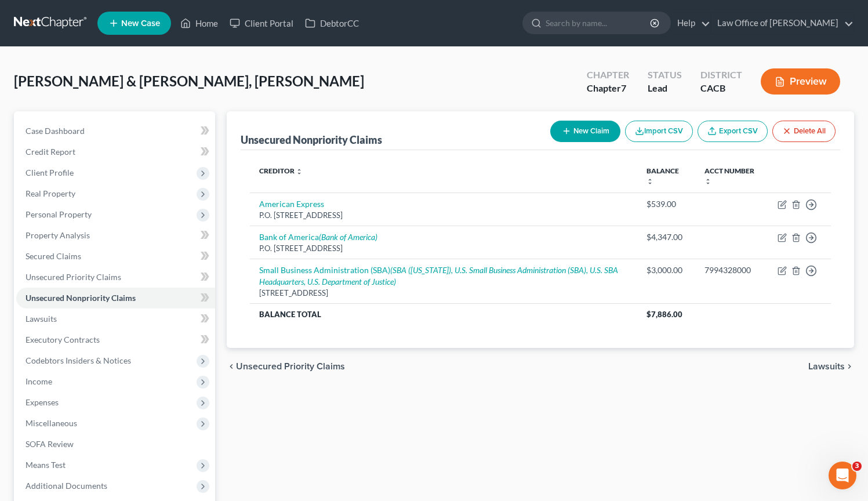 This screenshot has height=501, width=868. I want to click on button: Delete All, so click(804, 132).